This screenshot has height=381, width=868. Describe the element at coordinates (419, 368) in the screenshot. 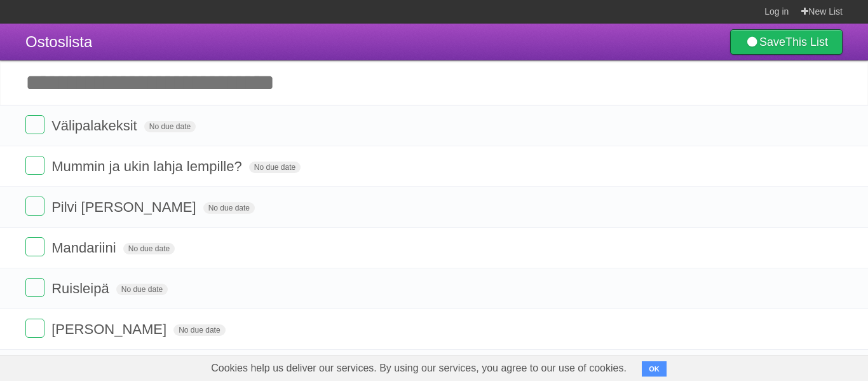

I see `span: Cookies help us deliver our services. By using our services, you agree to our use of cookies.` at that location.